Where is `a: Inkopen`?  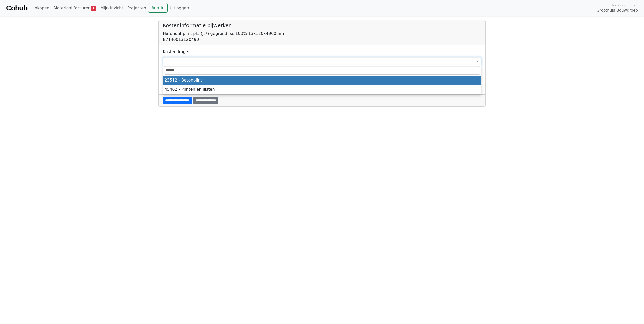 a: Inkopen is located at coordinates (41, 8).